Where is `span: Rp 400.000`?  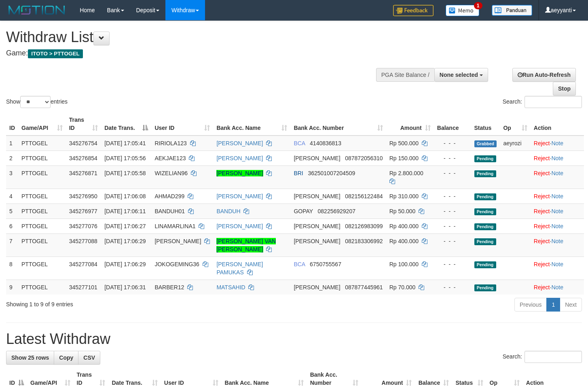
span: Rp 400.000 is located at coordinates (404, 241).